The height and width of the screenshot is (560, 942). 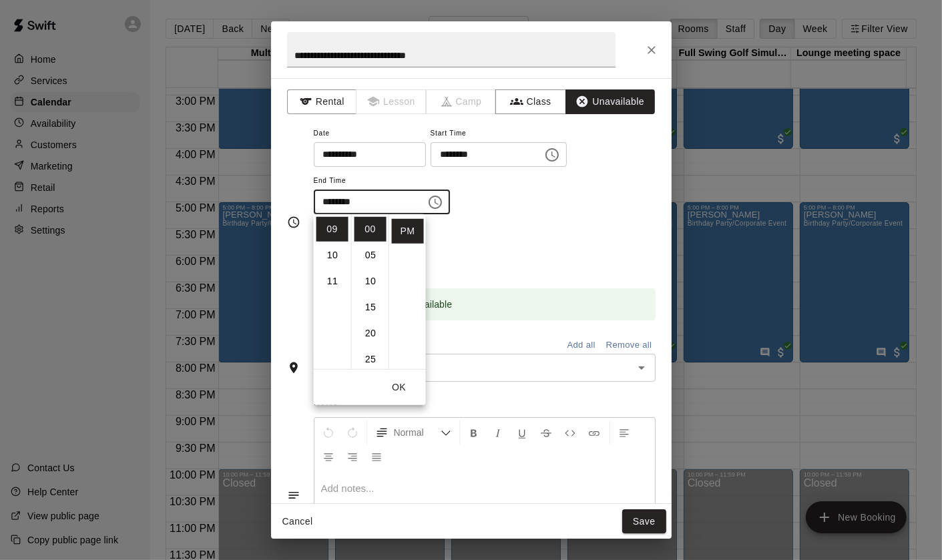 What do you see at coordinates (462, 102) in the screenshot?
I see `span: Camps can only be created in the Services page` at bounding box center [462, 102].